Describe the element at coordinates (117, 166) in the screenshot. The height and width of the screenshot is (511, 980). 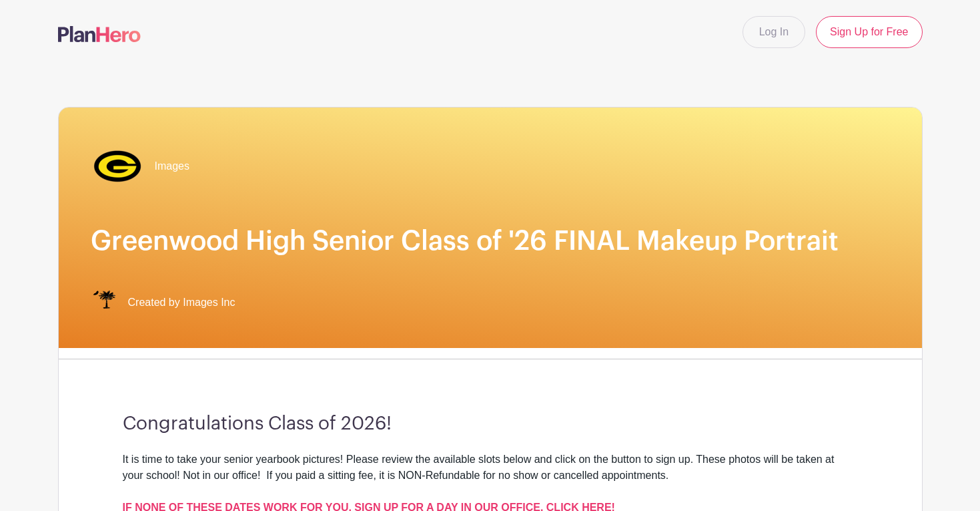
I see `img: greenwood%20transp.%20(1).png` at that location.